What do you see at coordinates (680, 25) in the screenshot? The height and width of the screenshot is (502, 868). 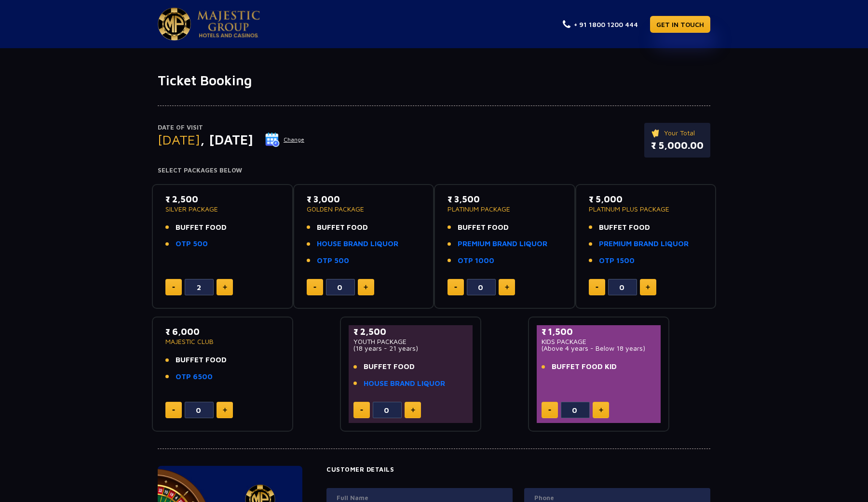 I see `a: GET IN TOUCH` at bounding box center [680, 25].